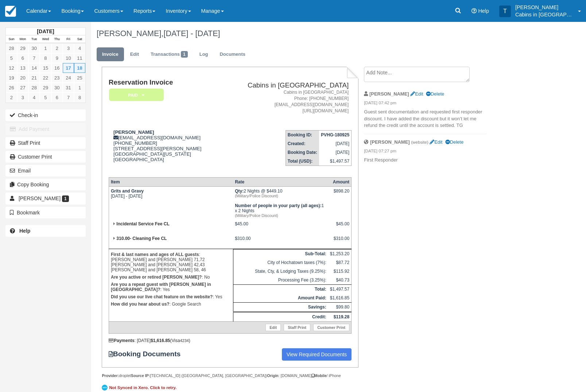 This screenshot has width=586, height=392. I want to click on th: Credit:, so click(281, 317).